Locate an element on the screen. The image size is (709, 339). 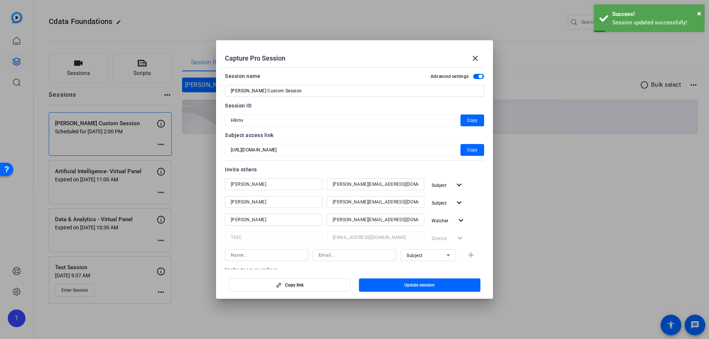
button: Update session is located at coordinates (420, 285).